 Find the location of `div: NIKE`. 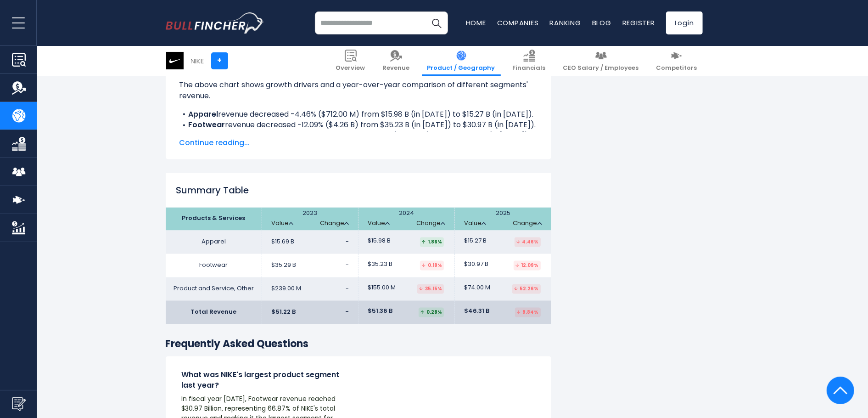

div: NIKE is located at coordinates (197, 60).